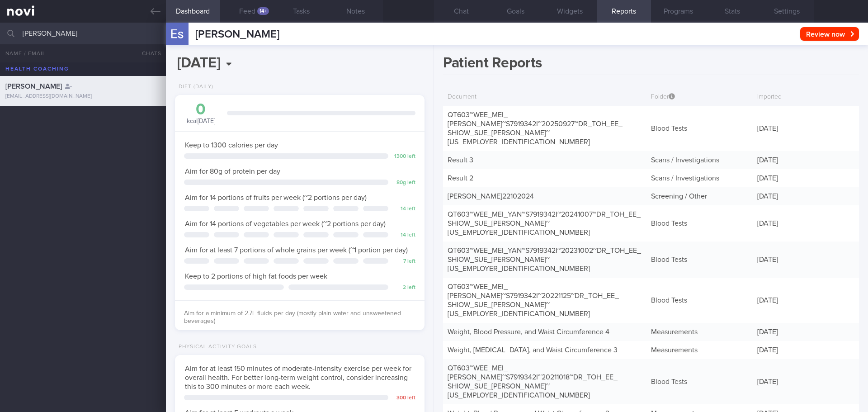 This screenshot has width=868, height=412. I want to click on div: Physical Activity Goals, so click(215, 347).